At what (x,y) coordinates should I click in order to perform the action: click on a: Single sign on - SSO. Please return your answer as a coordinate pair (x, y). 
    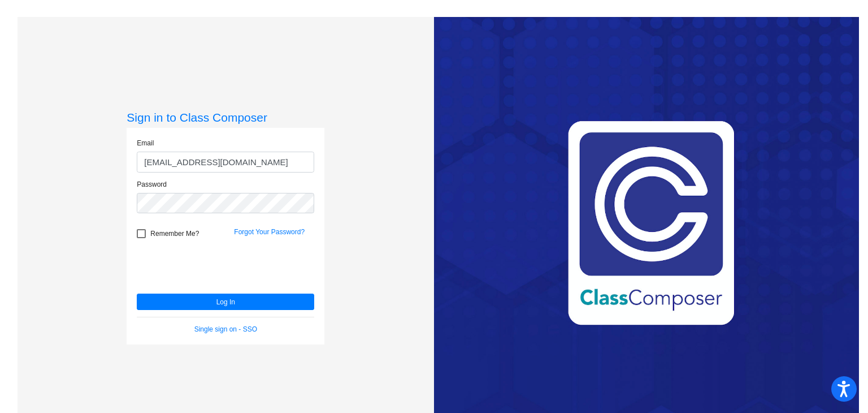
    Looking at the image, I should click on (225, 330).